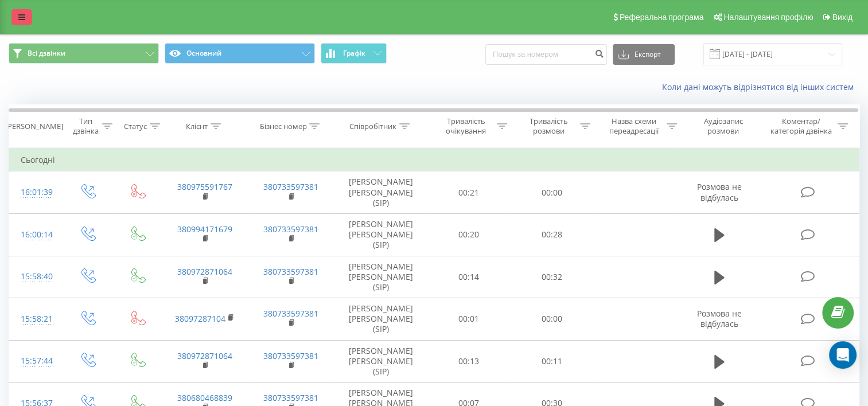 The width and height of the screenshot is (868, 406). I want to click on div: Статус, so click(135, 126).